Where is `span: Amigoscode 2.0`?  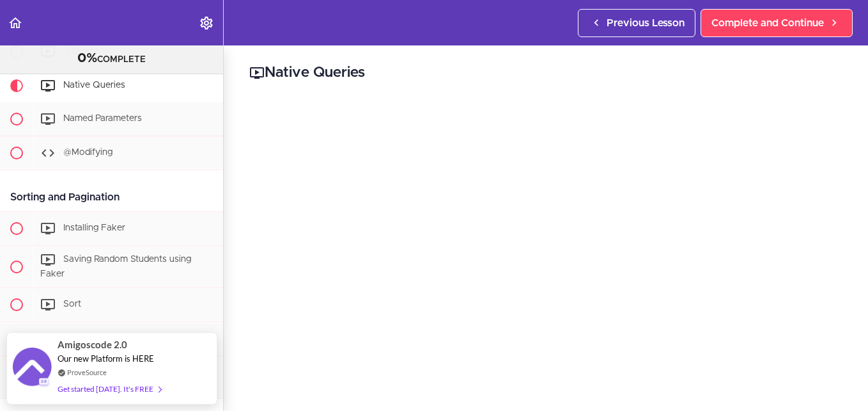
span: Amigoscode 2.0 is located at coordinates (92, 344).